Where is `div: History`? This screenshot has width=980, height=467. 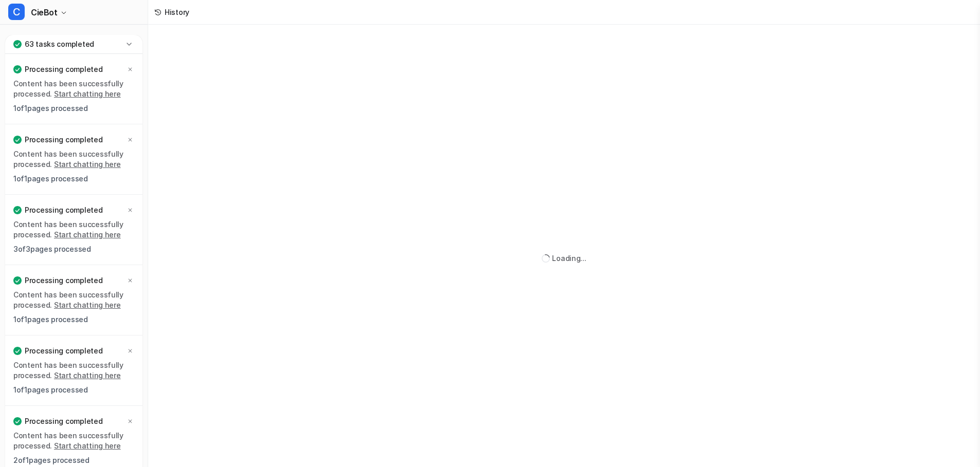
div: History is located at coordinates (177, 12).